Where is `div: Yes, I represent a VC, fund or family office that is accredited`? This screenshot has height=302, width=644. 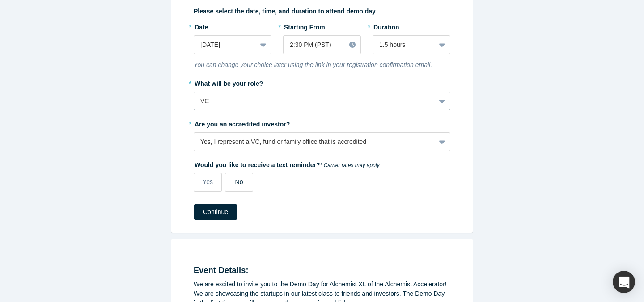
div: Yes, I represent a VC, fund or family office that is accredited is located at coordinates (314, 141).